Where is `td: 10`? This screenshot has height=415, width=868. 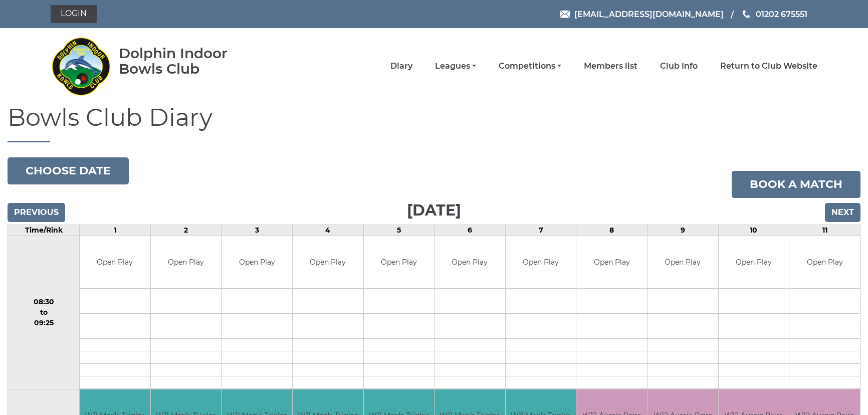 td: 10 is located at coordinates (754, 230).